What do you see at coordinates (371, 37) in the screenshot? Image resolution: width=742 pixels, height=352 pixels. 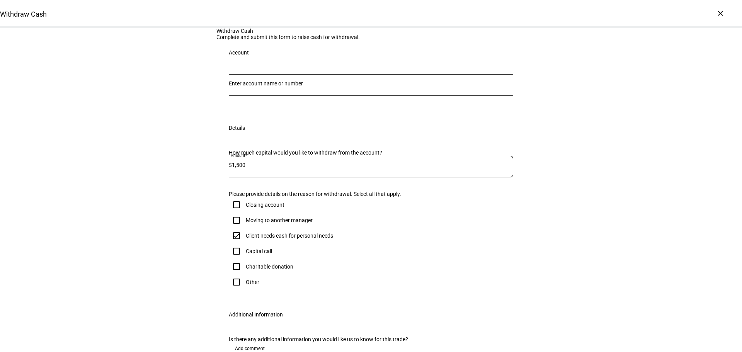 I see `div: Complete and submit this form to raise cash for withdrawal.` at bounding box center [371, 37].